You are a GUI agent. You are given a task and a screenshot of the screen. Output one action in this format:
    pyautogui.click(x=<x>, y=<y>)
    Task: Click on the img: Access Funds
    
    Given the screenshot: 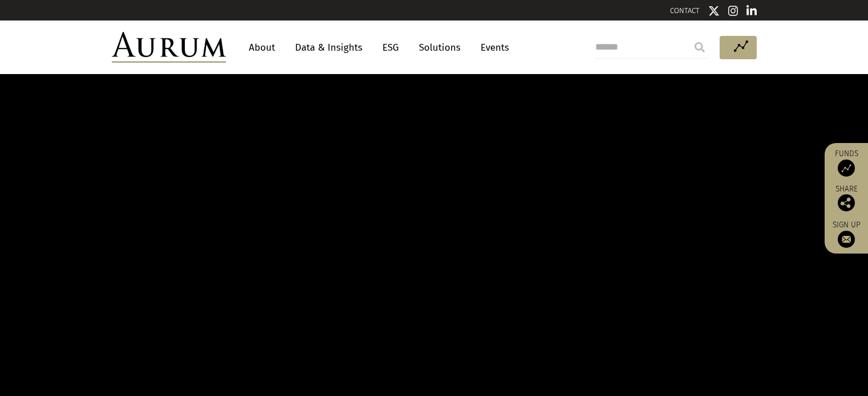 What is the action you would take?
    pyautogui.click(x=846, y=168)
    